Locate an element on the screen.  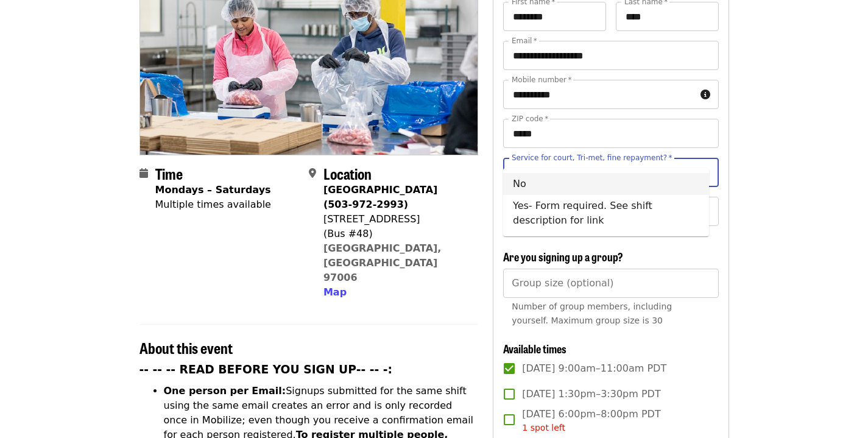
input: Mobile number is located at coordinates (598, 94).